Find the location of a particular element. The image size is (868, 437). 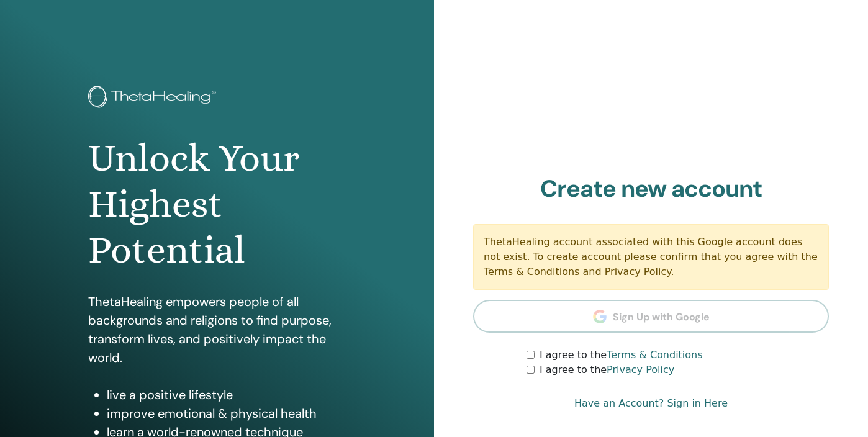

p: ThetaHealing empowers people of all backgrounds and religions to find purpose, transform lives, a... is located at coordinates (218, 329).